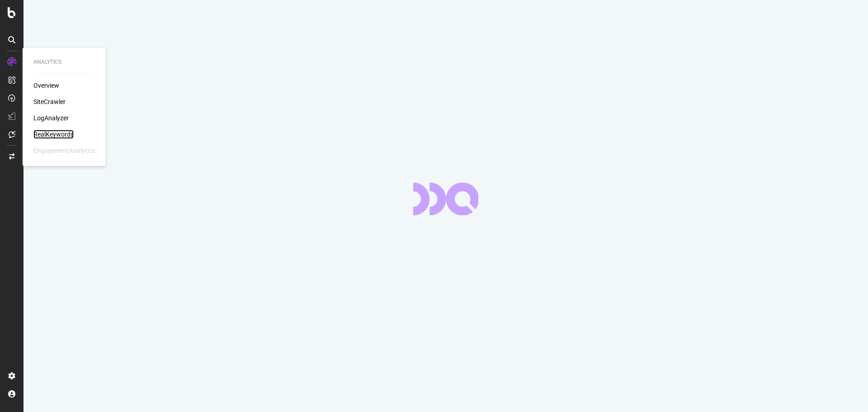 The height and width of the screenshot is (412, 868). I want to click on a: RealKeywords, so click(53, 134).